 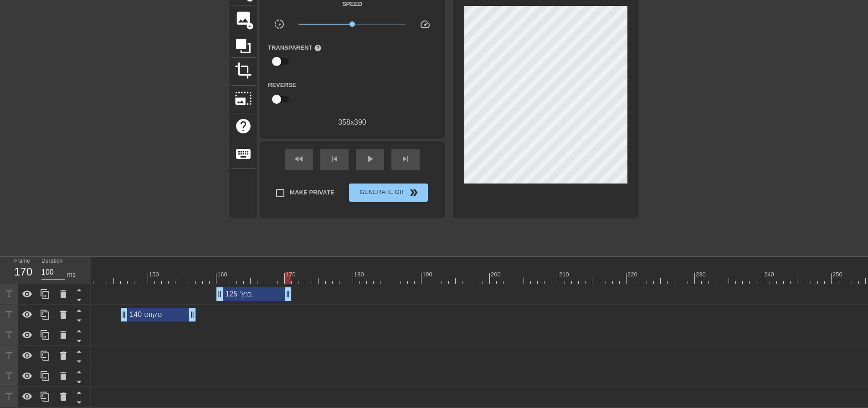 I want to click on span: Generate Gif, so click(x=388, y=193).